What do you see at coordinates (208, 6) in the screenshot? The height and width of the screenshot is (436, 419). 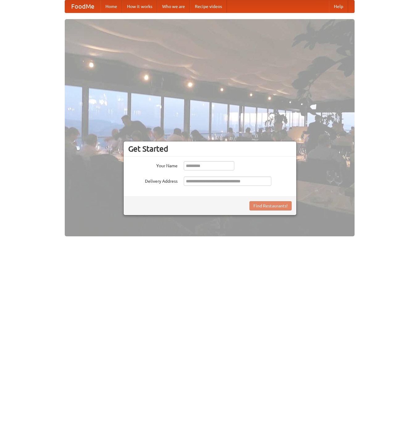 I see `a: Recipe videos` at bounding box center [208, 6].